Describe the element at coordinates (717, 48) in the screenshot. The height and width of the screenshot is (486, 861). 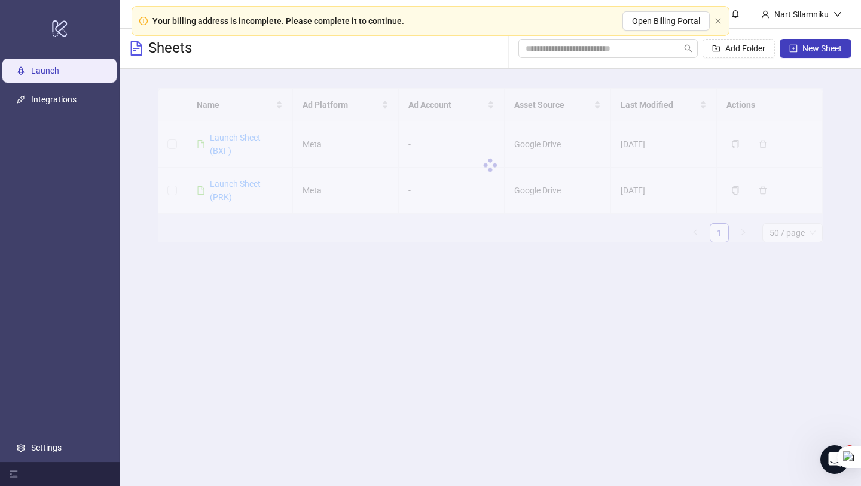
I see `span: folder-add` at that location.